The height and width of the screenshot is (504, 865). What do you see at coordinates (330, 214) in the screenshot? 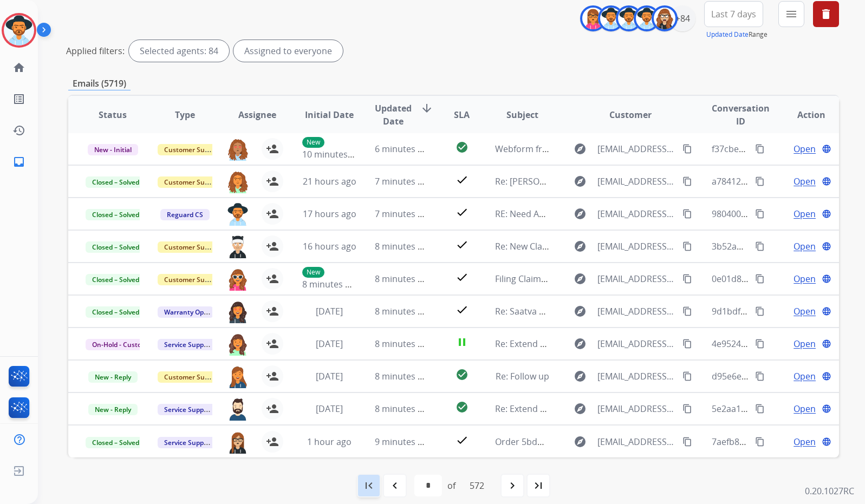
I see `span: 17 hours ago` at bounding box center [330, 214].